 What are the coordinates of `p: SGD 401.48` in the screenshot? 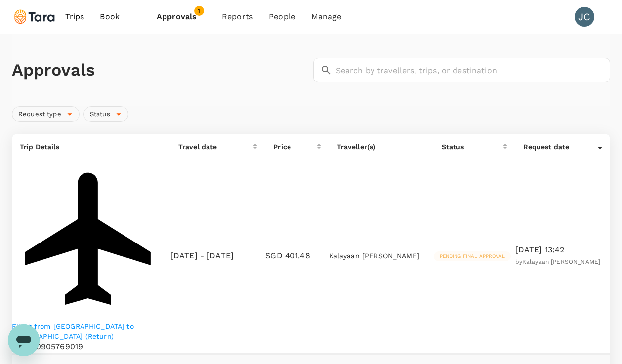 It's located at (297, 256).